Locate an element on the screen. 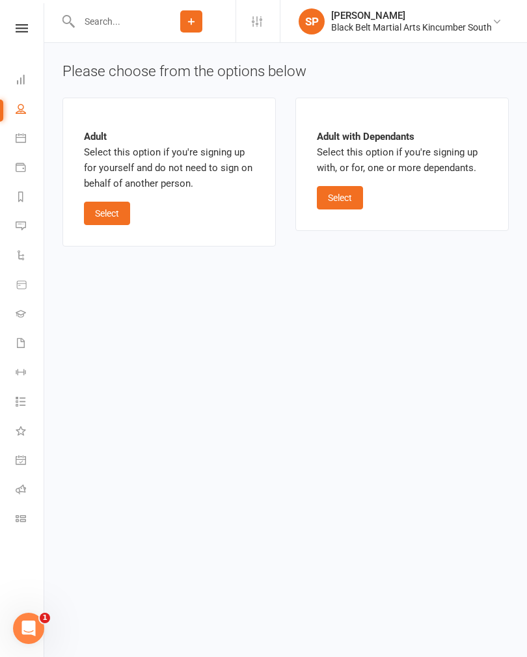 The width and height of the screenshot is (527, 657). a: Product Sales is located at coordinates (30, 285).